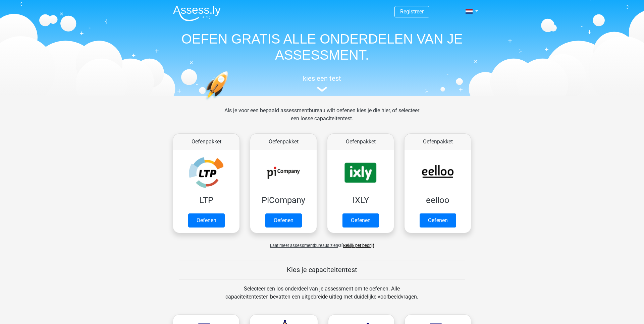 Image resolution: width=644 pixels, height=324 pixels. Describe the element at coordinates (359, 246) in the screenshot. I see `a: Bekijk per bedrijf` at that location.